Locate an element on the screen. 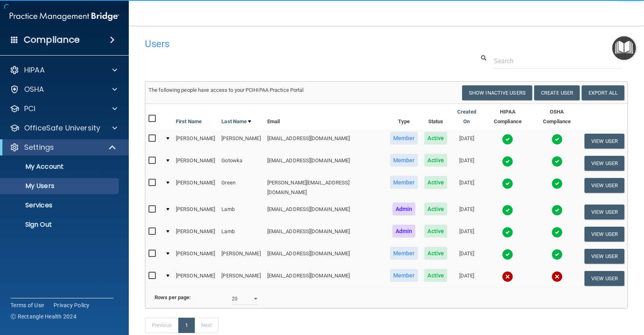 This screenshot has width=644, height=335. a: Export All is located at coordinates (603, 92).